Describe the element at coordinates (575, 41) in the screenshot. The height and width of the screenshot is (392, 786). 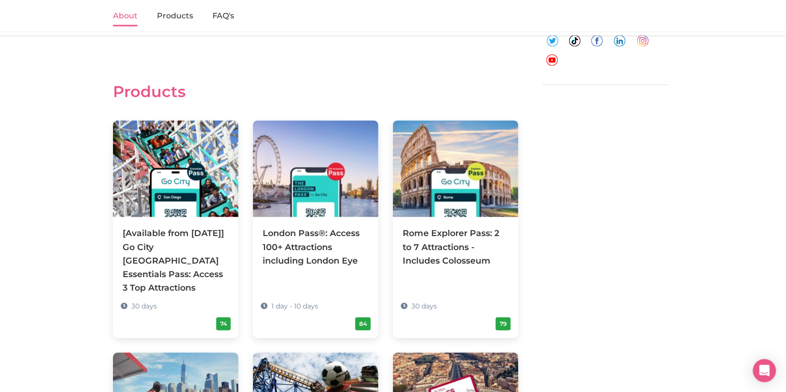
I see `img: tiktok-round-01-ca200c7ba8d03f2cade56905edf8567d.svg` at that location.